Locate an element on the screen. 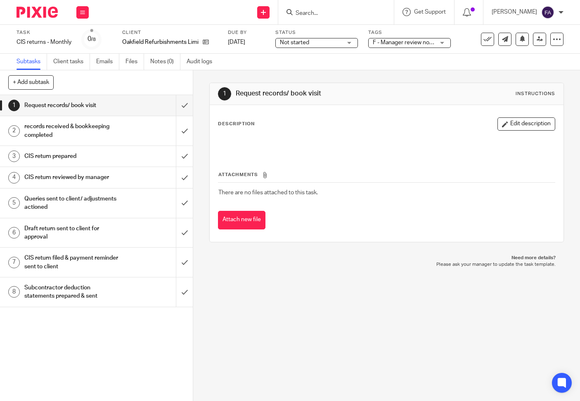 This screenshot has width=580, height=401. span: Not started is located at coordinates (295, 43).